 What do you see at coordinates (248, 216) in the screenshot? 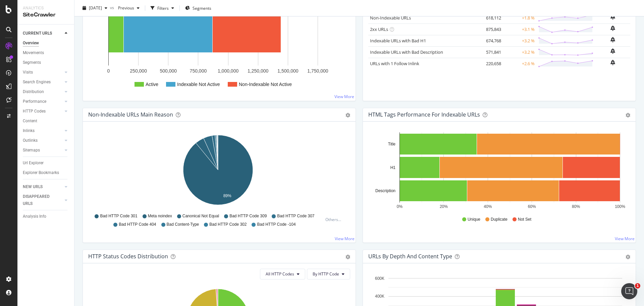
I see `span: Bad HTTP Code 309` at bounding box center [248, 216].